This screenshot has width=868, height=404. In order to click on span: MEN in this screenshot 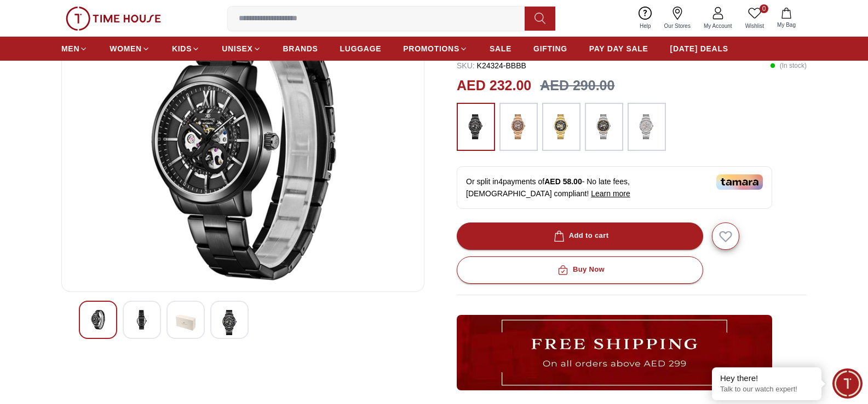, I will do `click(70, 48)`.